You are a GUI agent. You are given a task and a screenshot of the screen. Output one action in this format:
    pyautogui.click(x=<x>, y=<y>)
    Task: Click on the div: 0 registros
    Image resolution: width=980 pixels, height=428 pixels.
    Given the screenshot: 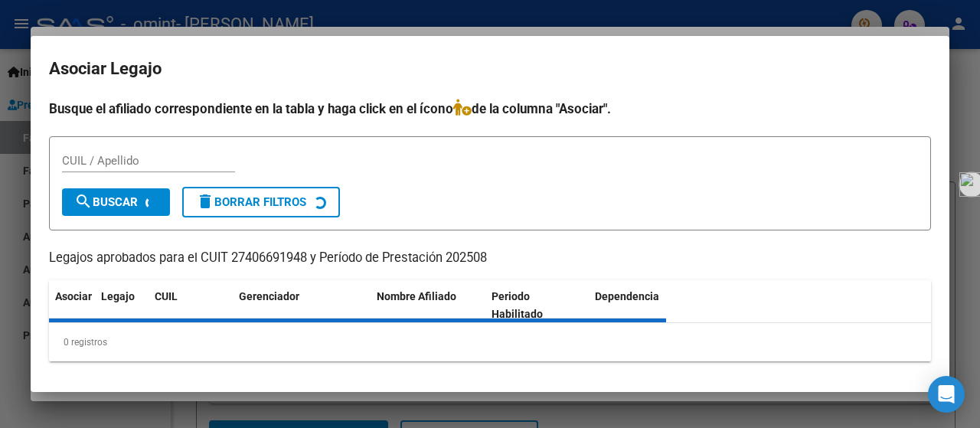 What is the action you would take?
    pyautogui.click(x=490, y=343)
    